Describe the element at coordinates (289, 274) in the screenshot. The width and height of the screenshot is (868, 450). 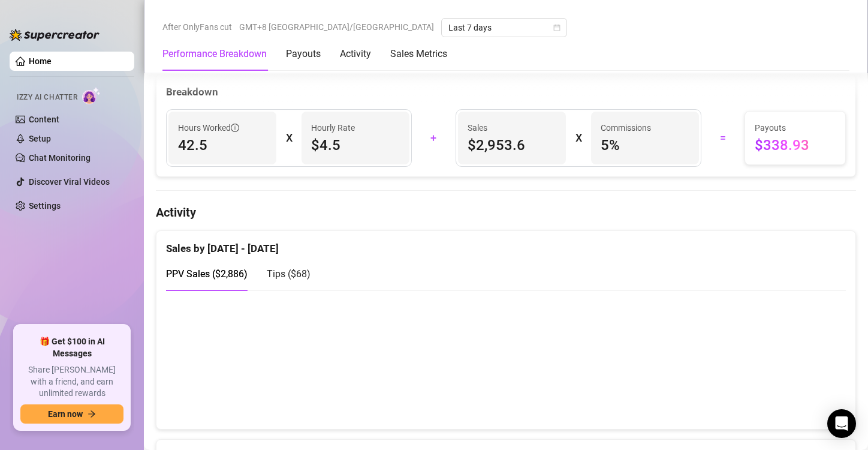
I see `span: Tips ( $68 )` at that location.